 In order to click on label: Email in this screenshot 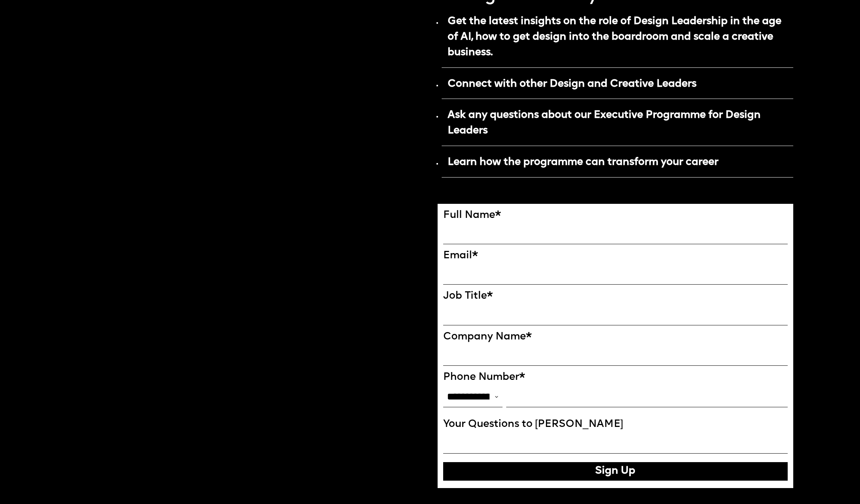, I will do `click(616, 256)`.